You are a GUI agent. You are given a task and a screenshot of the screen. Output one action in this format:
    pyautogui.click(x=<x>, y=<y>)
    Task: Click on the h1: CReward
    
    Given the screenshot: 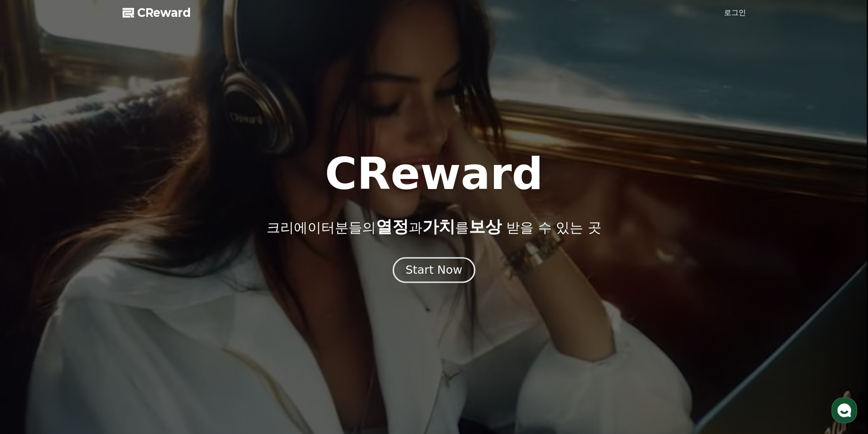 What is the action you would take?
    pyautogui.click(x=434, y=174)
    